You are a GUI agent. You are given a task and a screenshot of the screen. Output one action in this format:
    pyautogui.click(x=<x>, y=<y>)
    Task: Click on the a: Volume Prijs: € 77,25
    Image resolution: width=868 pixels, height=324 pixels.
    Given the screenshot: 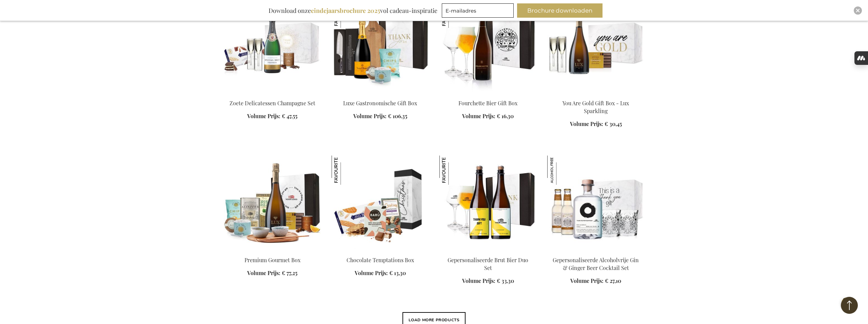 What is the action you would take?
    pyautogui.click(x=272, y=273)
    